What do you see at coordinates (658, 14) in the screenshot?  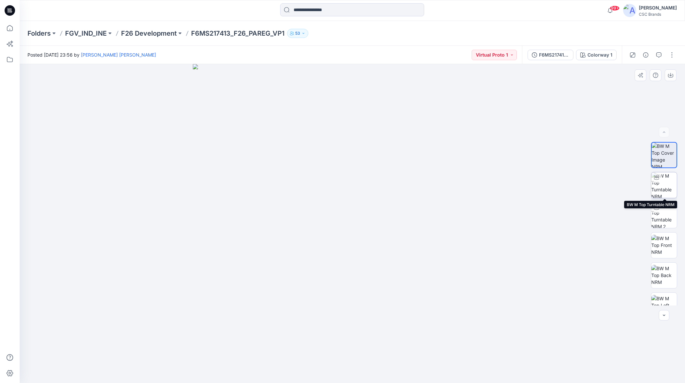 I see `div: CSC Brands` at bounding box center [658, 14].